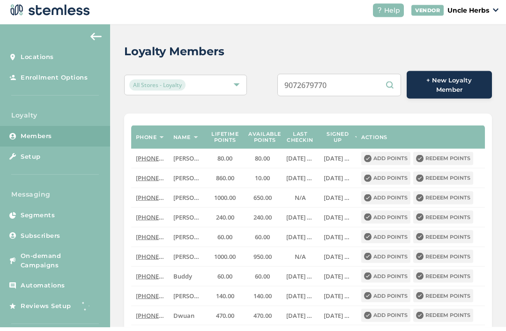 The image size is (506, 331). I want to click on p: Uncle Herbs, so click(468, 14).